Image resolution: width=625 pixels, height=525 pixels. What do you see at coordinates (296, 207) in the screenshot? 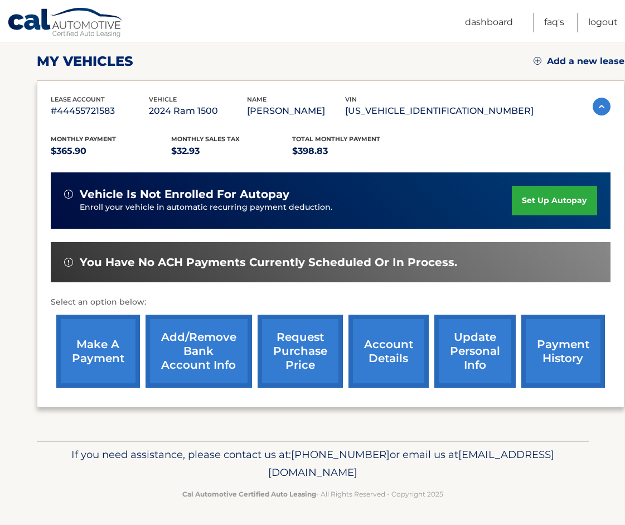
I see `p: Enroll your vehicle in automatic recurring payment deduction.` at bounding box center [296, 207].